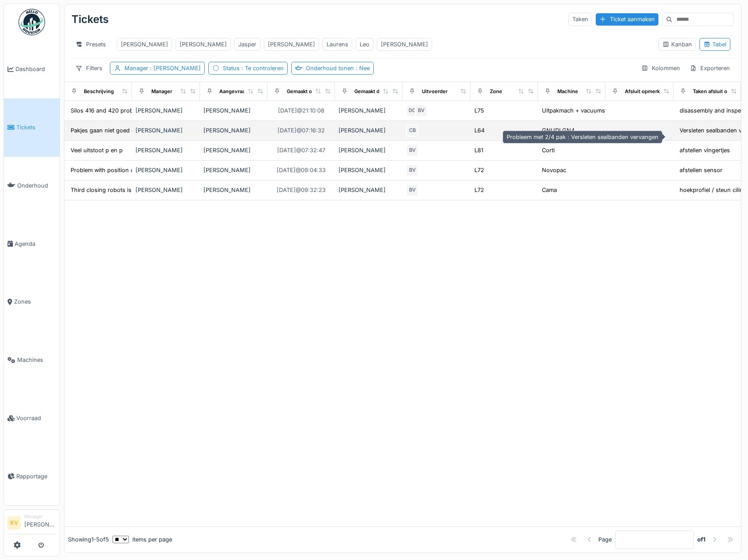 The image size is (748, 560). What do you see at coordinates (567, 91) in the screenshot?
I see `div: Machine` at bounding box center [567, 91].